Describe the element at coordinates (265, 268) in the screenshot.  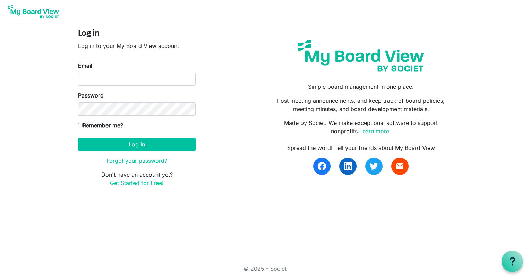
I see `a: © 2025 - Societ` at that location.